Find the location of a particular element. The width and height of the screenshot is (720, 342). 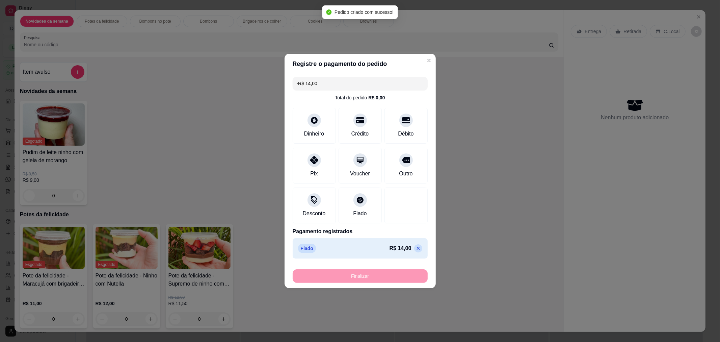

header: Registre o pagamento do pedido is located at coordinates (360, 64).